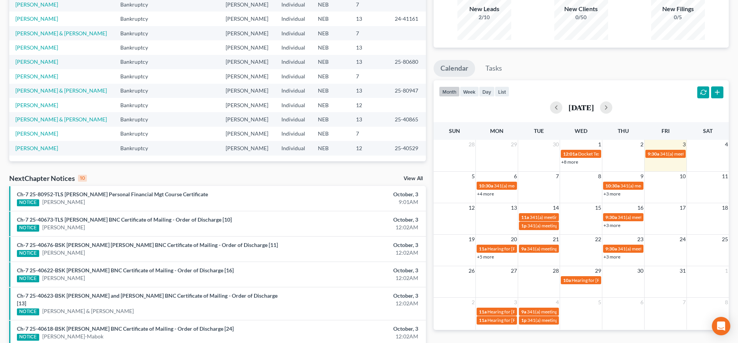  I want to click on span: 20, so click(514, 239).